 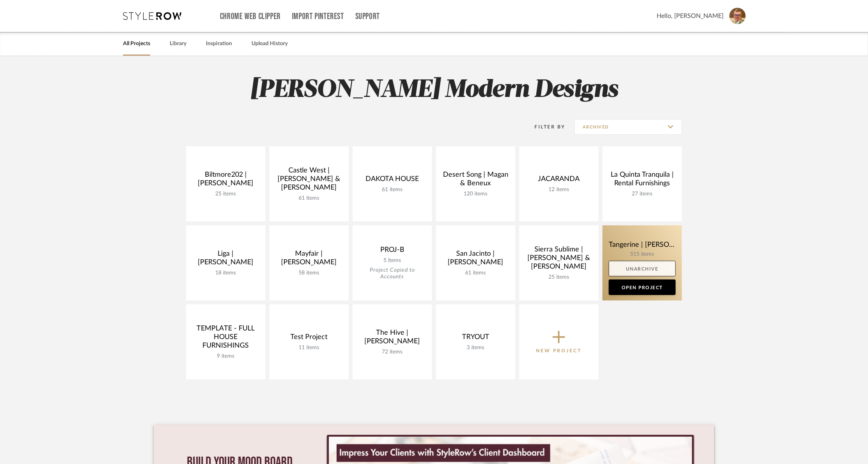 What do you see at coordinates (559, 189) in the screenshot?
I see `div: 12 items` at bounding box center [559, 189].